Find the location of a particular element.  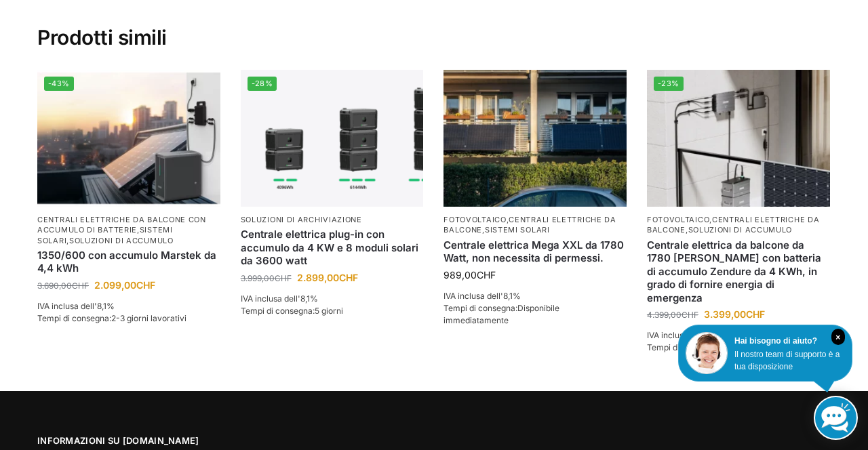

font: 5 giorni is located at coordinates (329, 311).